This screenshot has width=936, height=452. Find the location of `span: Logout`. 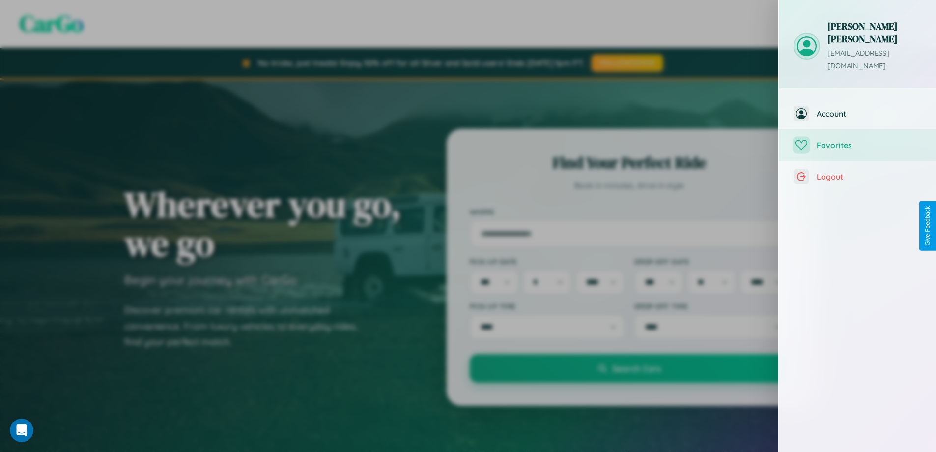

span: Logout is located at coordinates (869, 176).